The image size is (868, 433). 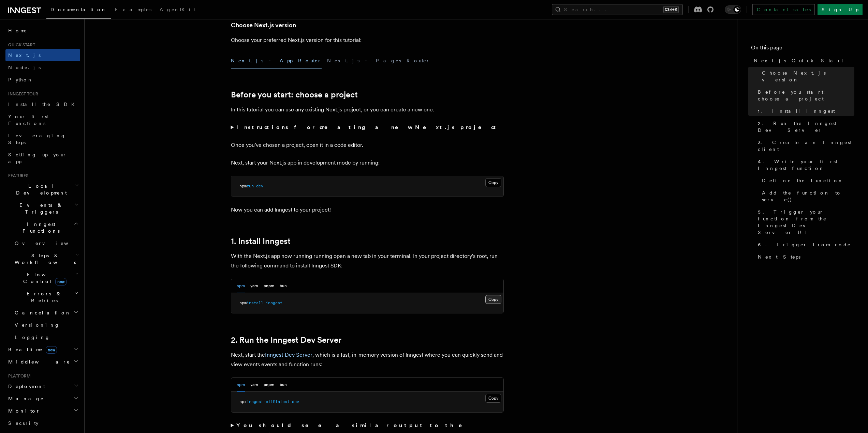 I want to click on span: install, so click(x=255, y=303).